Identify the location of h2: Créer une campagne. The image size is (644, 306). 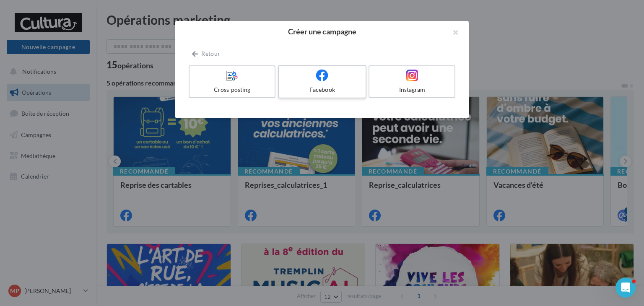
(322, 31).